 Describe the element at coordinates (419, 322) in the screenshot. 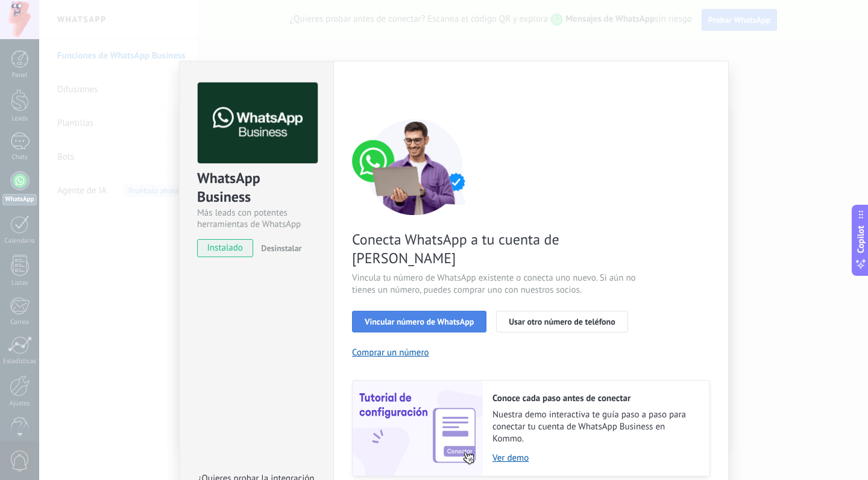

I see `button: Vincular número de WhatsApp` at that location.